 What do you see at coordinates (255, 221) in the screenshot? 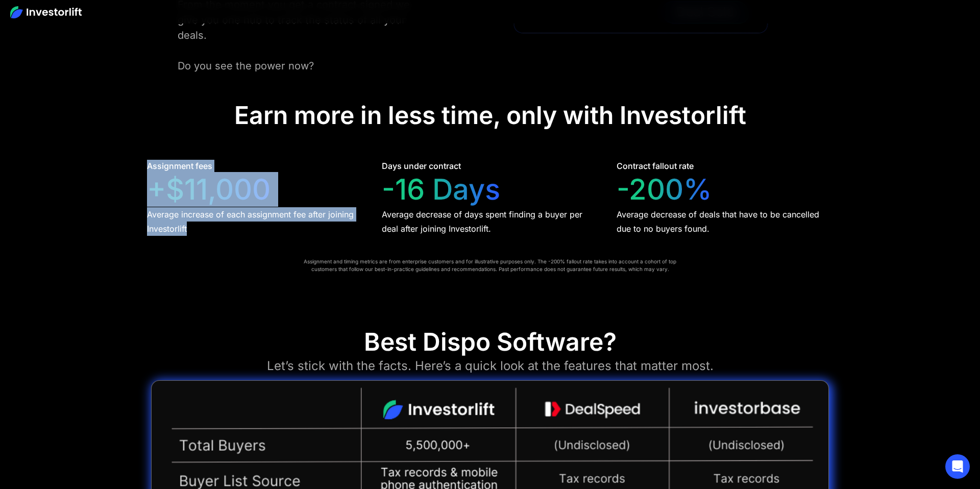
I see `div: Average increase of each assignment fee after joining Investorlift` at bounding box center [255, 221].